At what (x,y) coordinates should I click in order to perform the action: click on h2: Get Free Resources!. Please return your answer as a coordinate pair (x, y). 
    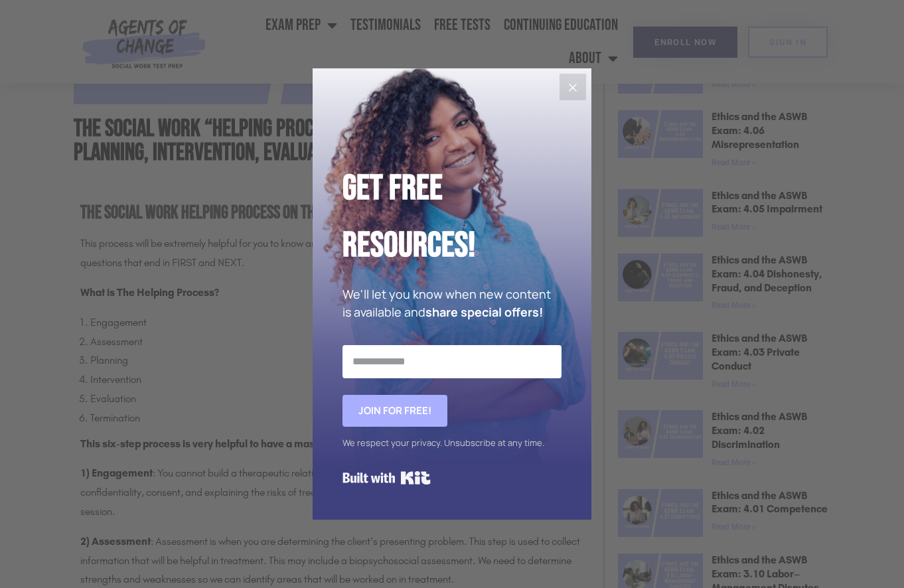
    Looking at the image, I should click on (452, 217).